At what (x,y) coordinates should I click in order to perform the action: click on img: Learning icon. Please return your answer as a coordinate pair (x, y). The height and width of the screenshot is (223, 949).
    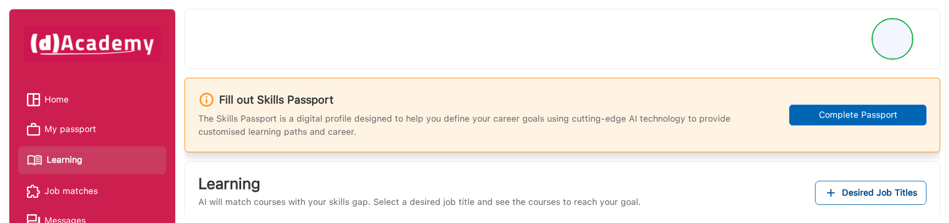
    Looking at the image, I should click on (35, 160).